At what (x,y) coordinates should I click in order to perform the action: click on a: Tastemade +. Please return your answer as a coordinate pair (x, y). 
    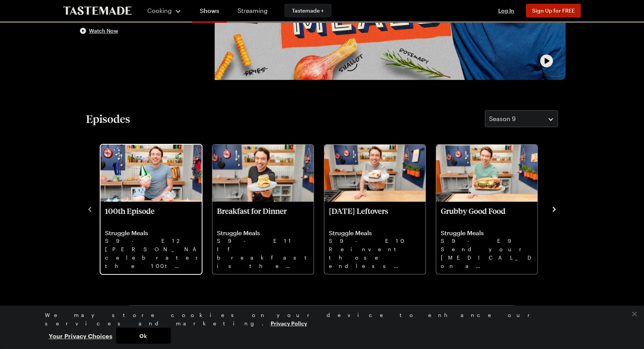
    Looking at the image, I should click on (308, 10).